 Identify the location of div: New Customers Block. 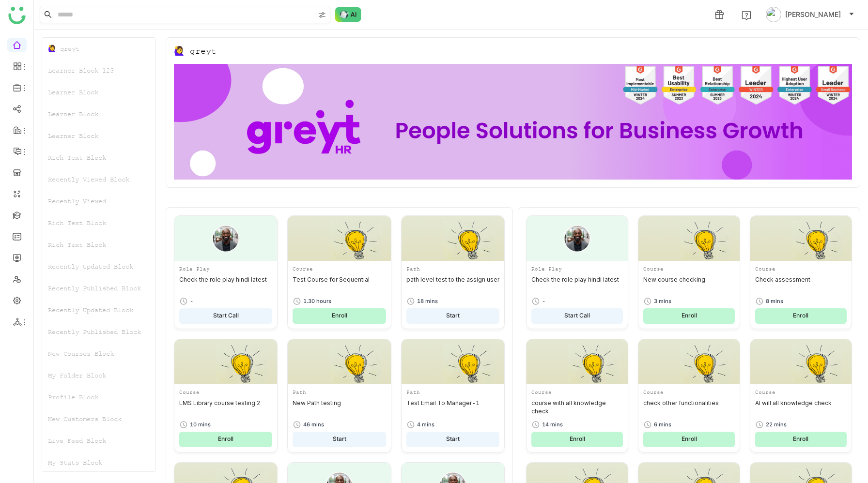
(98, 418).